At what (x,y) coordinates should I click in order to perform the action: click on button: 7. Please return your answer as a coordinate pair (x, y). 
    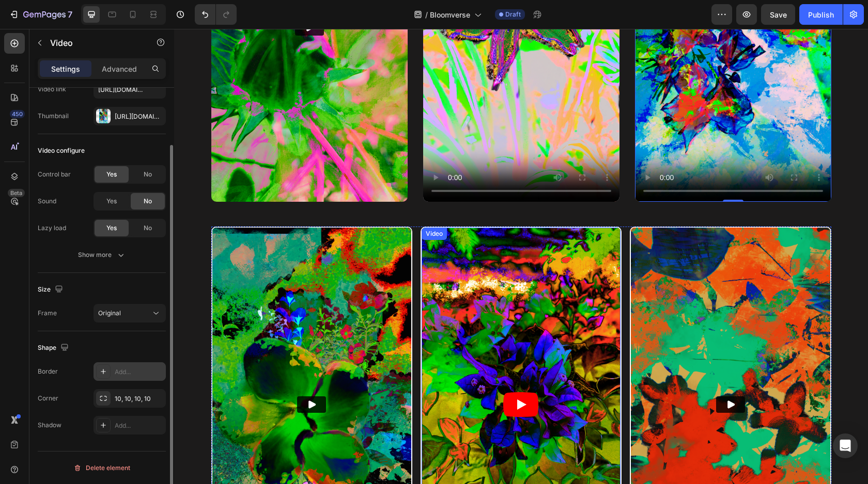
    Looking at the image, I should click on (40, 14).